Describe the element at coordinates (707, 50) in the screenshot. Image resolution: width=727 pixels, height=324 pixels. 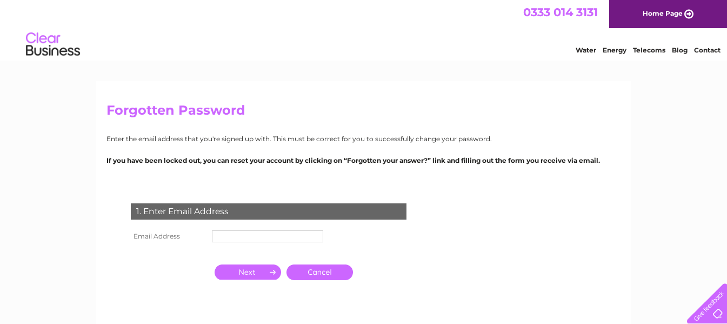
I see `a: Contact` at that location.